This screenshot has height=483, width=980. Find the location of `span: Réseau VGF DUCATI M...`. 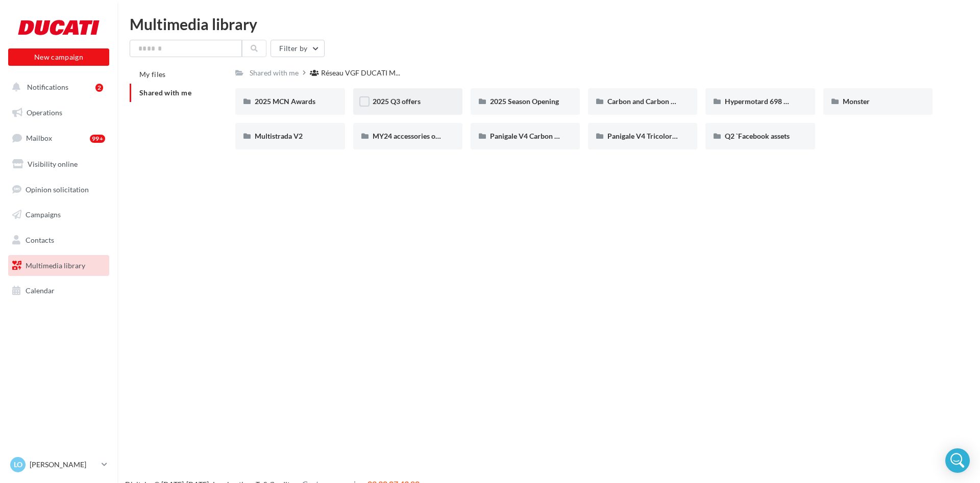

span: Réseau VGF DUCATI M... is located at coordinates (360, 73).